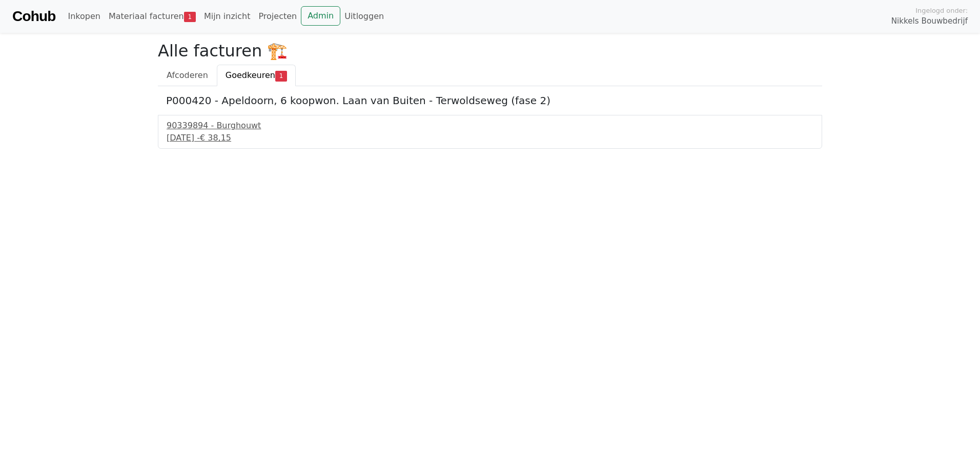 This screenshot has height=474, width=980. I want to click on a: Materiaal facturen1, so click(153, 17).